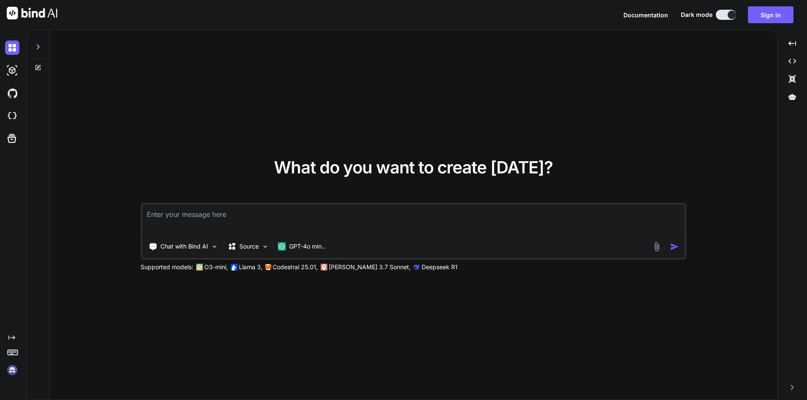  What do you see at coordinates (646, 15) in the screenshot?
I see `span: Documentation` at bounding box center [646, 15].